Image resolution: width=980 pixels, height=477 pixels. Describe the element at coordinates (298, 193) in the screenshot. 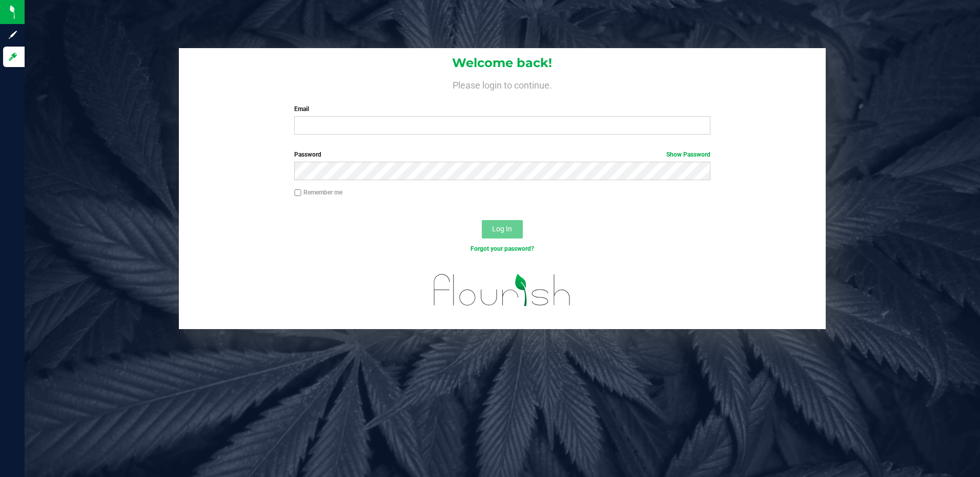

I see `input: Remember me` at that location.